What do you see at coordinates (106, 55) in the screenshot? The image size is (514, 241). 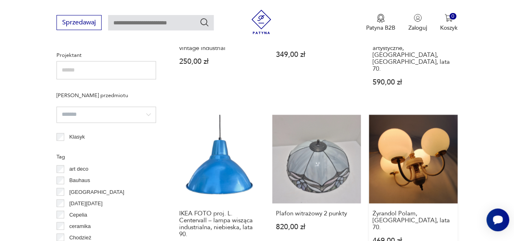 I see `p: Projektant` at bounding box center [106, 55].